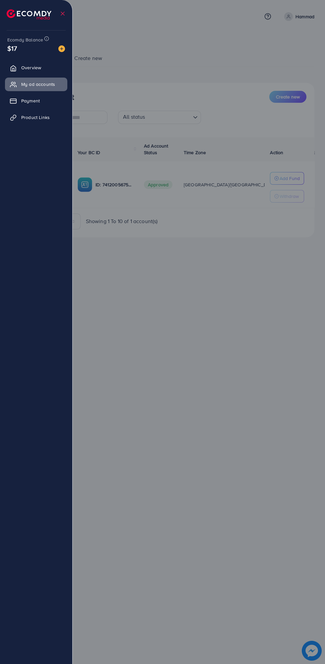 The width and height of the screenshot is (325, 664). Describe the element at coordinates (31, 68) in the screenshot. I see `span: Overview` at that location.